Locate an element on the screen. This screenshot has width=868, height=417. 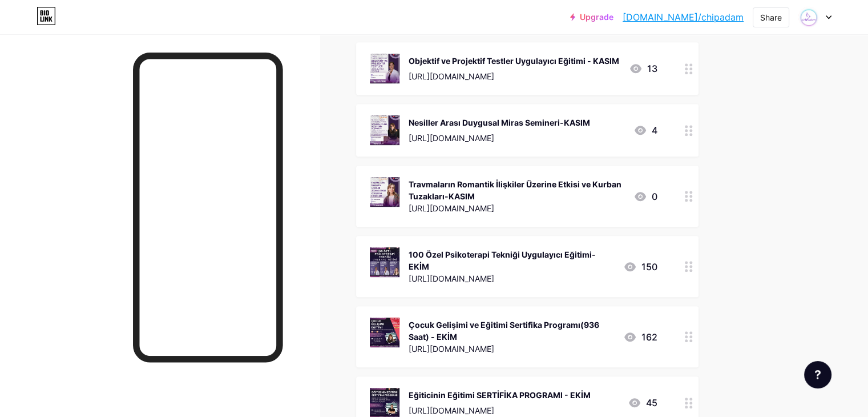
div: 13 is located at coordinates (643, 69).